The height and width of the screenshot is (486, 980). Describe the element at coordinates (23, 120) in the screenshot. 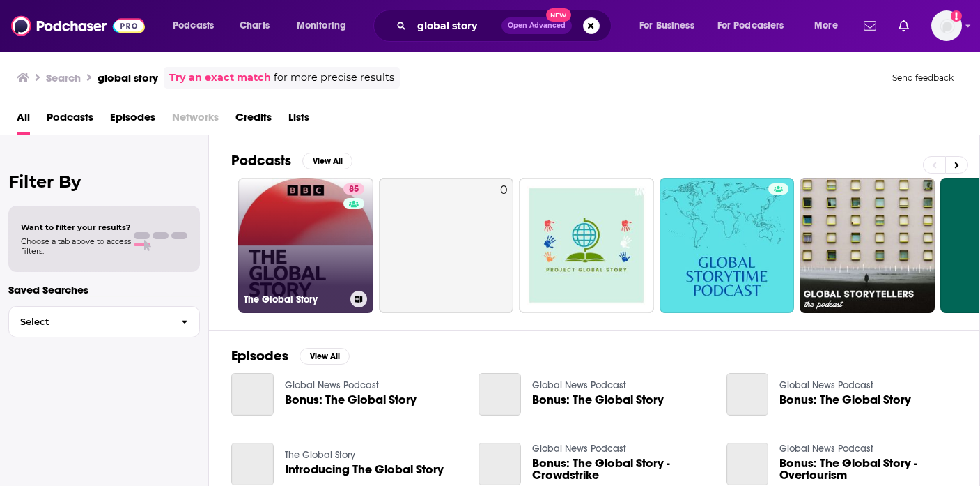

I see `a: All` at that location.